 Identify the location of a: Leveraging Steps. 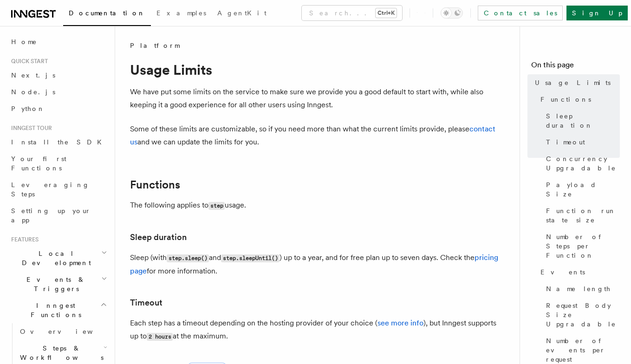
(58, 189).